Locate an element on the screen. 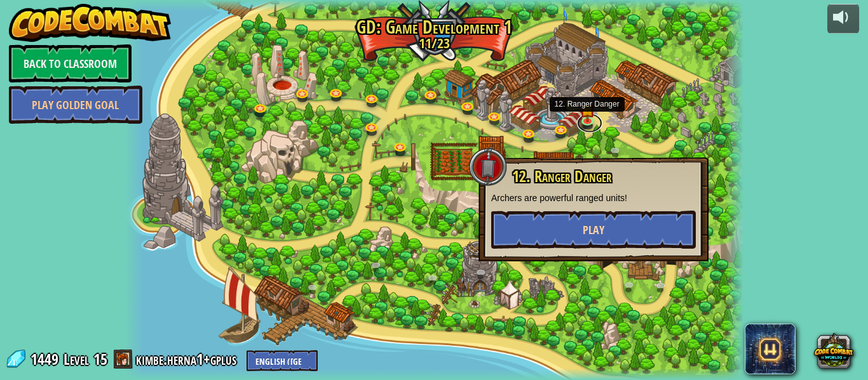  p: Archers are powerful ranged units! is located at coordinates (593, 198).